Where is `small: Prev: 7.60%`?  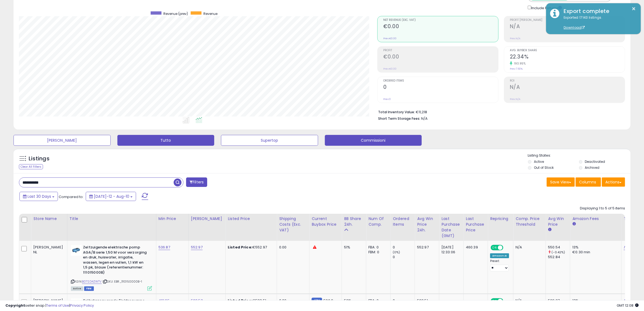 small: Prev: 7.60% is located at coordinates (516, 69).